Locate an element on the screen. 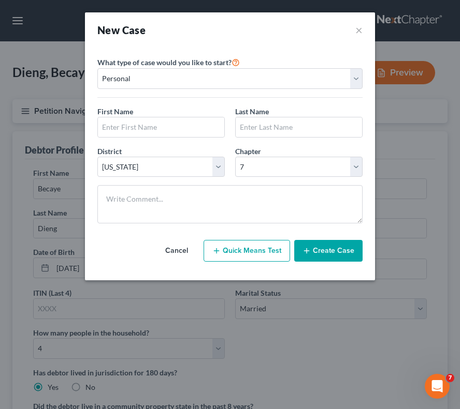  button: Cancel is located at coordinates (176, 251).